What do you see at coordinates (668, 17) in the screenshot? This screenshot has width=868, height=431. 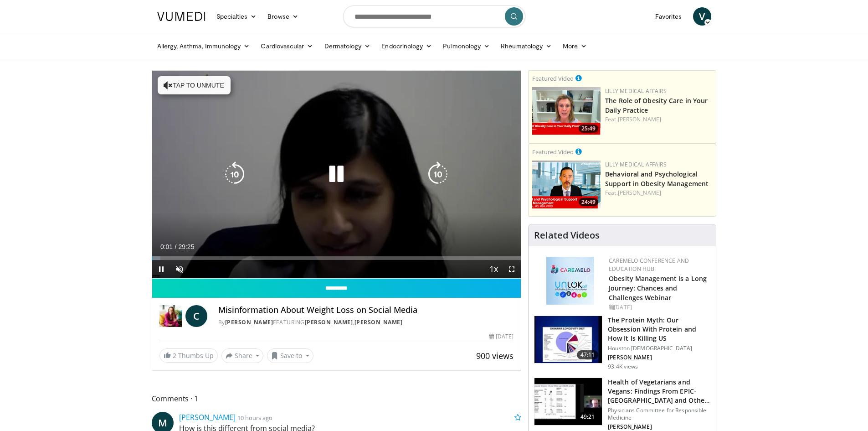 I see `a: Favorites` at bounding box center [668, 17].